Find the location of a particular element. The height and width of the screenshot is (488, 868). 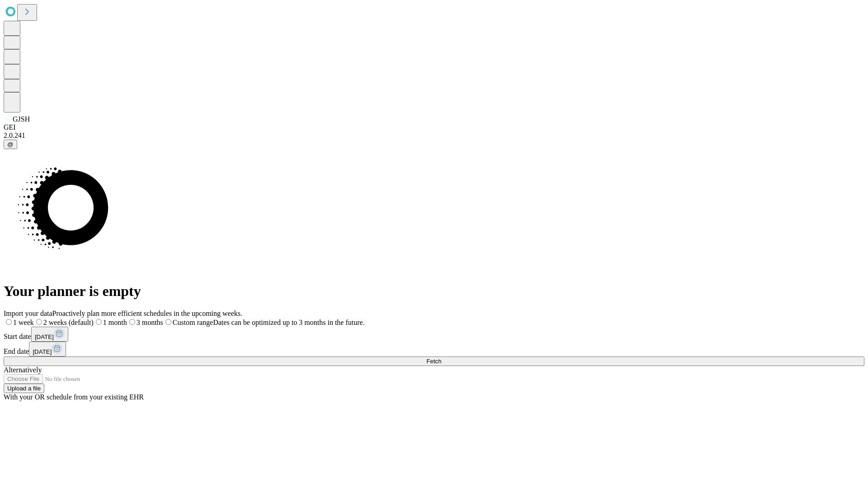

span: 2 weeks (default) is located at coordinates (68, 322).